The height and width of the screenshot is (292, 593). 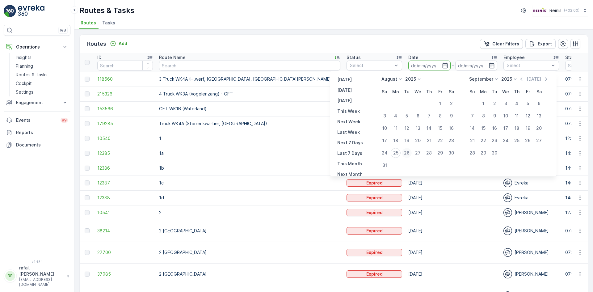 What do you see at coordinates (250, 213) in the screenshot?
I see `td: 2` at bounding box center [250, 213].